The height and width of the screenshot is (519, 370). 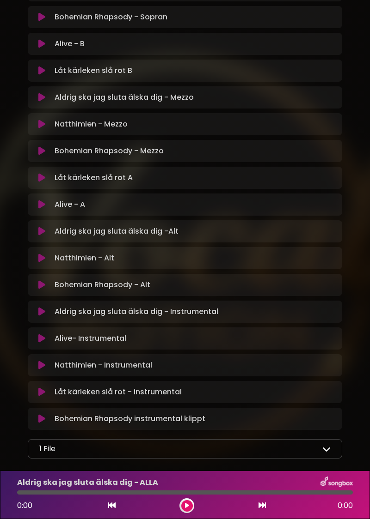 What do you see at coordinates (47, 449) in the screenshot?
I see `p: 1 File` at bounding box center [47, 449].